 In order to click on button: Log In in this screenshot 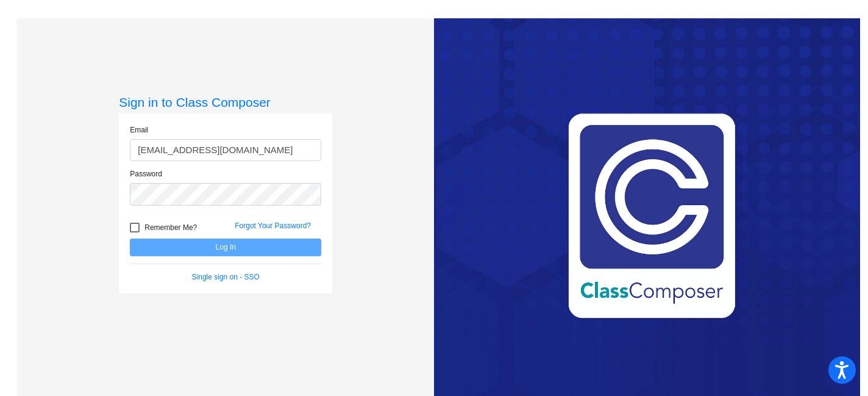, I will do `click(225, 247)`.